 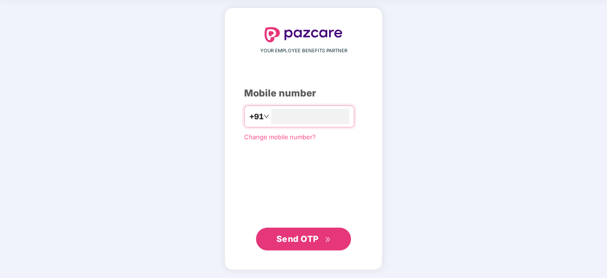 I want to click on span: down, so click(x=267, y=116).